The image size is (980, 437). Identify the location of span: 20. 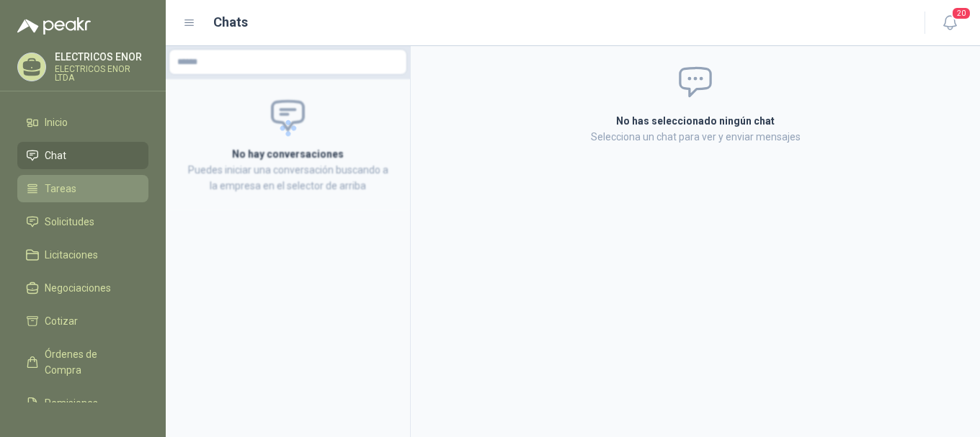
(962, 13).